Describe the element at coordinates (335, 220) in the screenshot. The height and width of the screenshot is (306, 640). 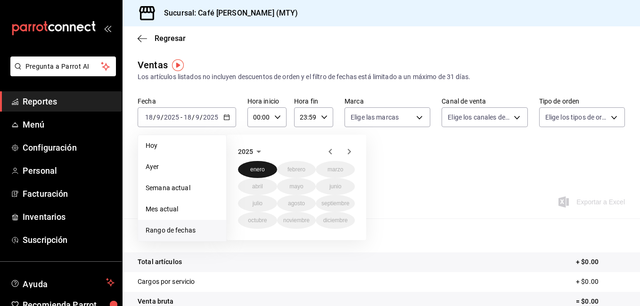
I see `button: diciembre de 2025` at that location.